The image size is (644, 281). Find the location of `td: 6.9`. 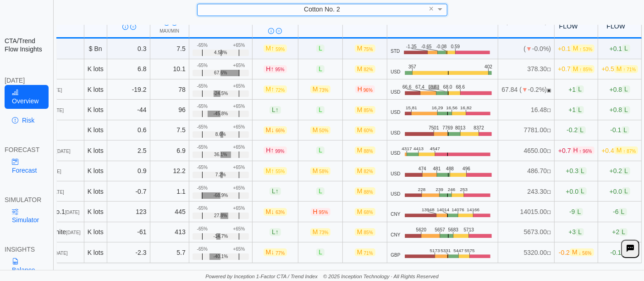

td: 6.9 is located at coordinates (170, 150).